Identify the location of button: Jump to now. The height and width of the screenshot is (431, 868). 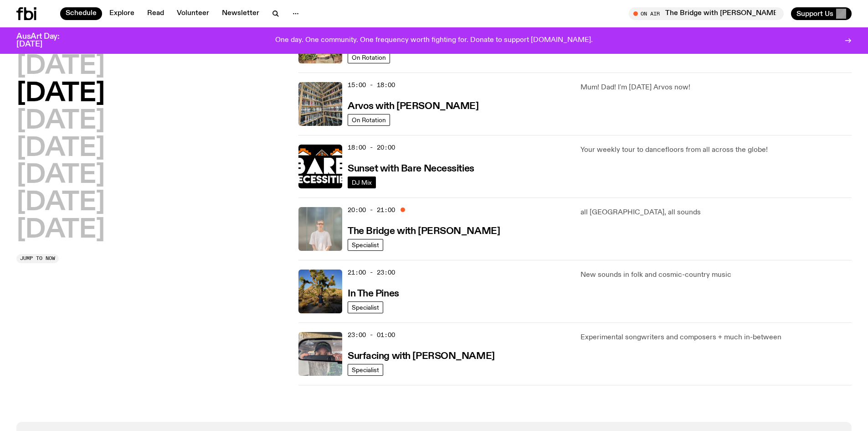
(37, 258).